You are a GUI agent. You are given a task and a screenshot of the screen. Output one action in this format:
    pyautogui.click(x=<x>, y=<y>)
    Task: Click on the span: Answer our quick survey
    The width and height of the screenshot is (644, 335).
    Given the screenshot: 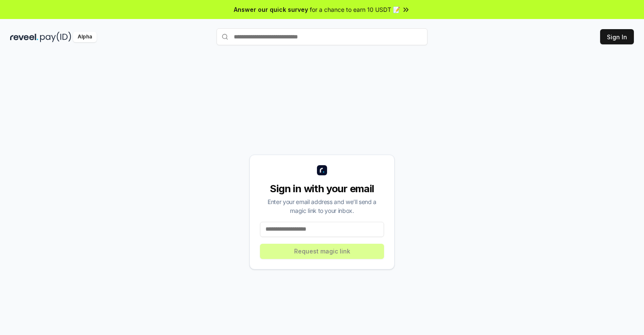 What is the action you would take?
    pyautogui.click(x=271, y=9)
    